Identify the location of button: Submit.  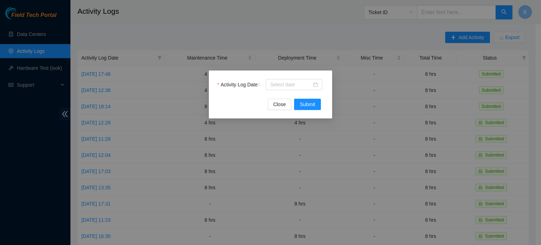
(307, 104).